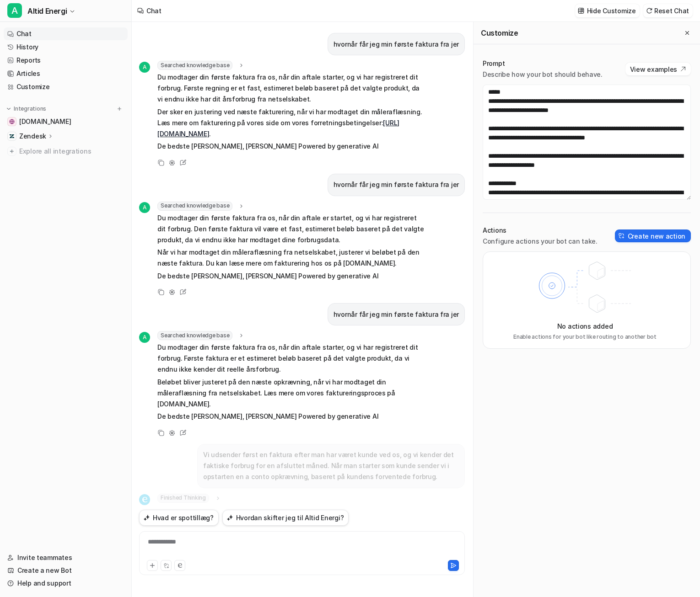 This screenshot has height=597, width=700. What do you see at coordinates (65, 47) in the screenshot?
I see `a: History` at bounding box center [65, 47].